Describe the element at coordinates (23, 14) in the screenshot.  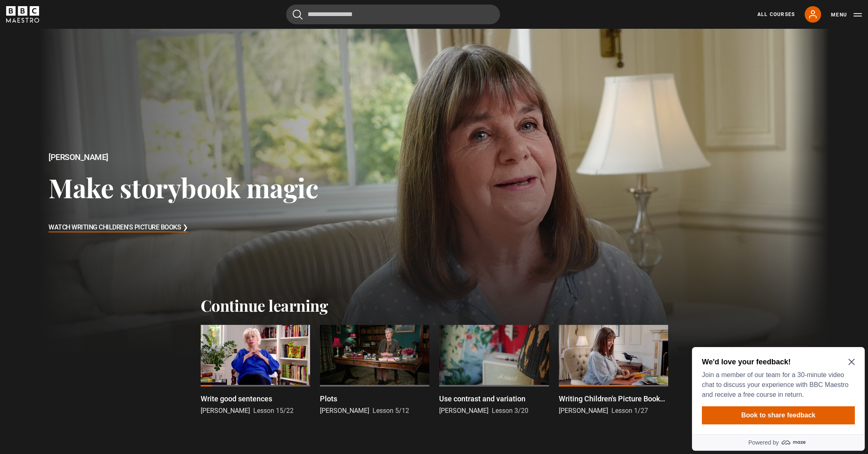
I see `a: BBC Maestro` at that location.